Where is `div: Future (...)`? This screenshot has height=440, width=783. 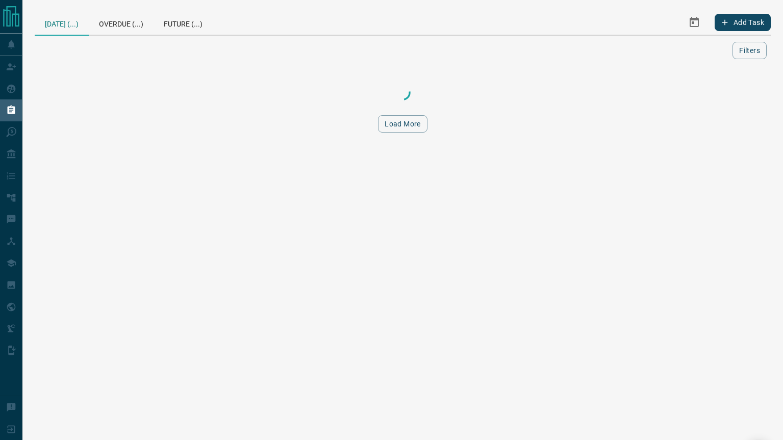 div: Future (...) is located at coordinates (183, 22).